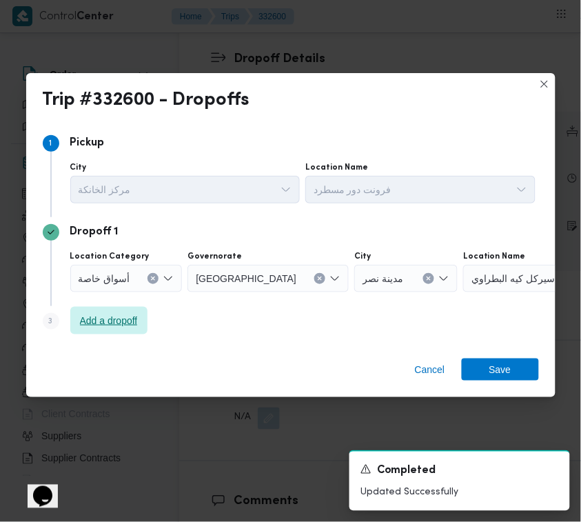  I want to click on button: Closes this modal window, so click(545, 84).